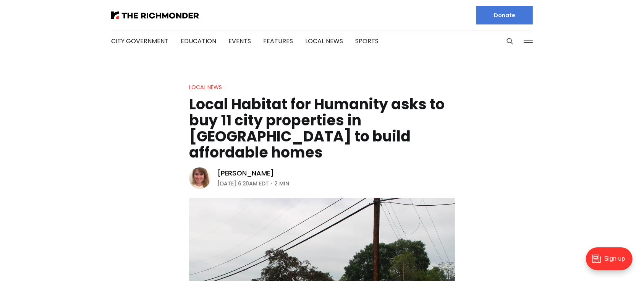 The height and width of the screenshot is (281, 644). What do you see at coordinates (510, 41) in the screenshot?
I see `button: Search this site` at bounding box center [510, 41].